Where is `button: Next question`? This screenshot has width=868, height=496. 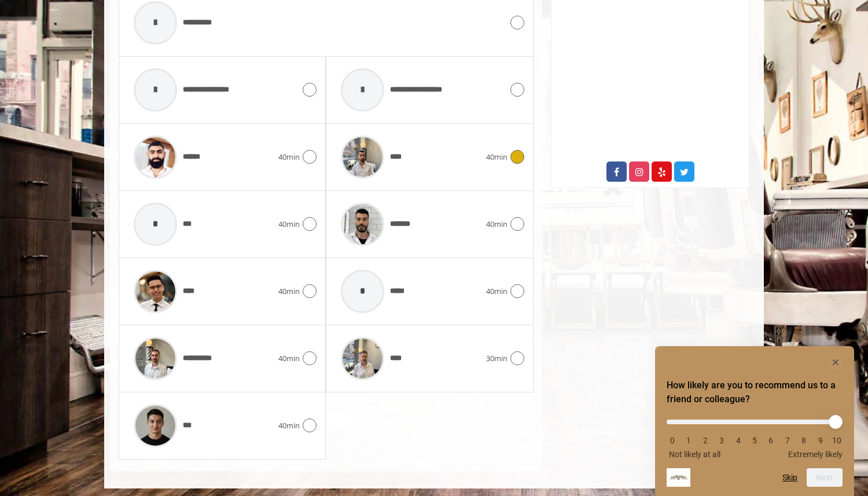
button: Next question is located at coordinates (824, 477).